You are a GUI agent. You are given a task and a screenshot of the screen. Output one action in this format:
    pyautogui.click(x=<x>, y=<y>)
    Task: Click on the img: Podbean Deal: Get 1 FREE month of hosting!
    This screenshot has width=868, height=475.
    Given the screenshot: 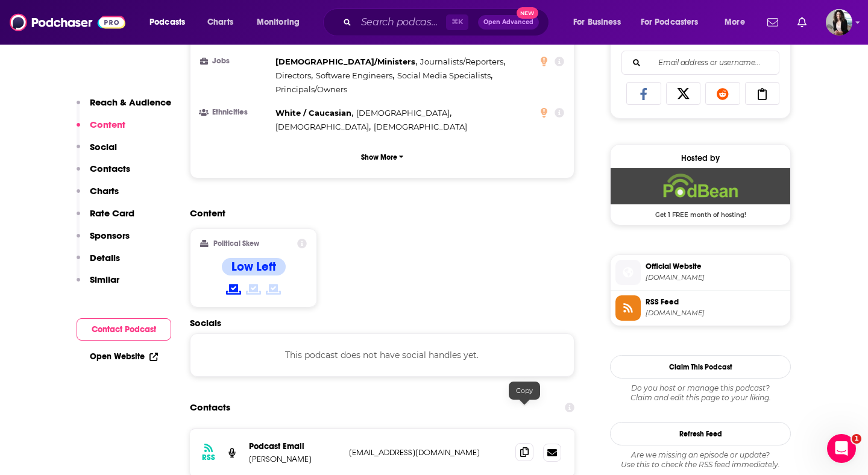 What is the action you would take?
    pyautogui.click(x=701, y=187)
    